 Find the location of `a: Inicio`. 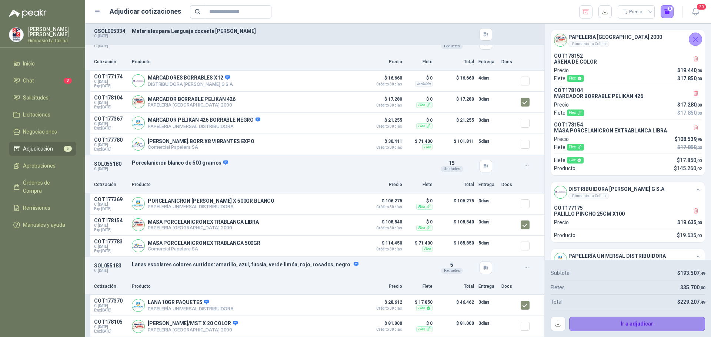

a: Inicio is located at coordinates (43, 64).